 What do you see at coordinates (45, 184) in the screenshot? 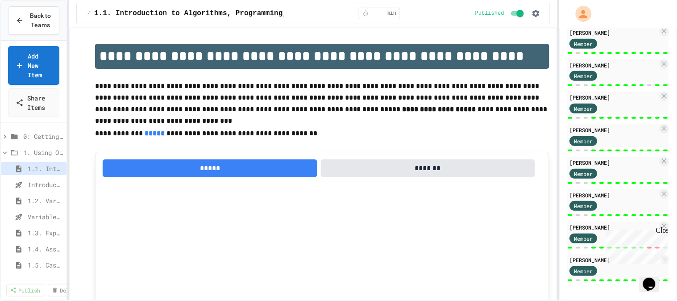
I see `span: Introduction to Algorithms, Programming, and Compilers` at bounding box center [45, 184].